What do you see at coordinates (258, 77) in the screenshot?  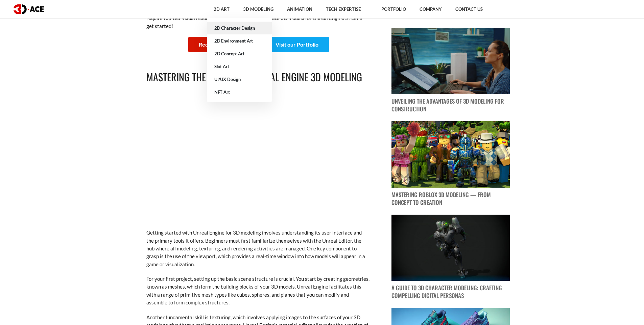 I see `h2: Mastering the Basics of Unreal Engine 3D Modeling` at bounding box center [258, 77].